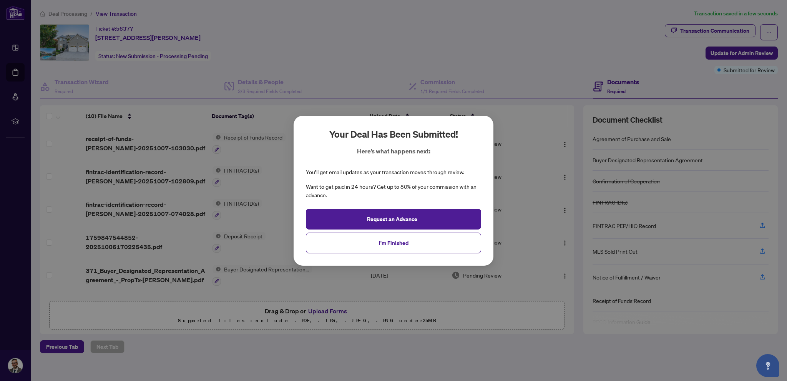  Describe the element at coordinates (394, 134) in the screenshot. I see `h2: Your deal has been submitted!` at that location.